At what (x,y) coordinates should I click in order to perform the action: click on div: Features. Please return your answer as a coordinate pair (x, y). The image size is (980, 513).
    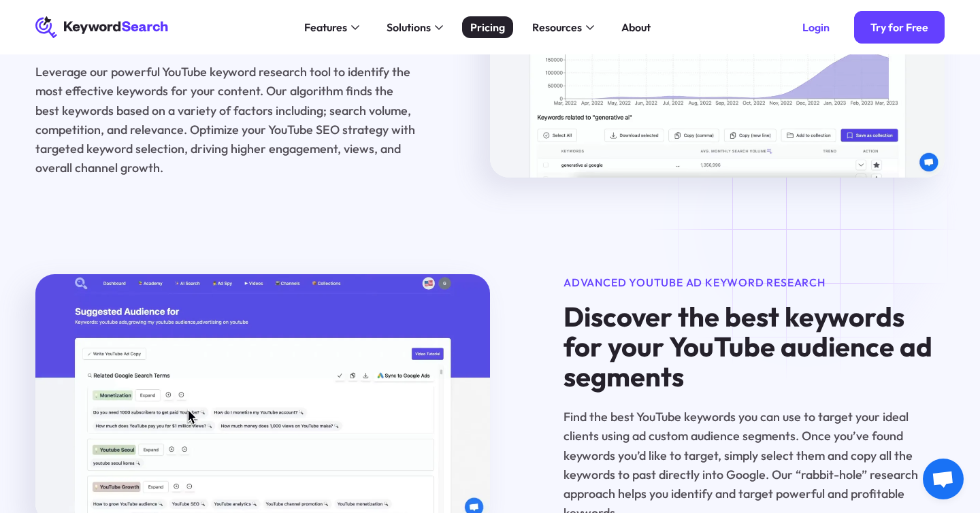
    Looking at the image, I should click on (326, 27).